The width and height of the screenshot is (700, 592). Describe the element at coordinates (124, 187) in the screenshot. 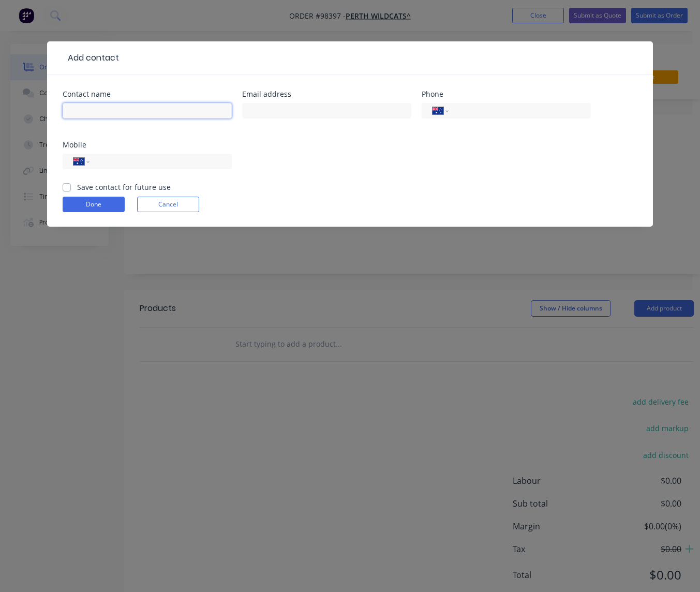

I see `label: Save contact for future use` at that location.